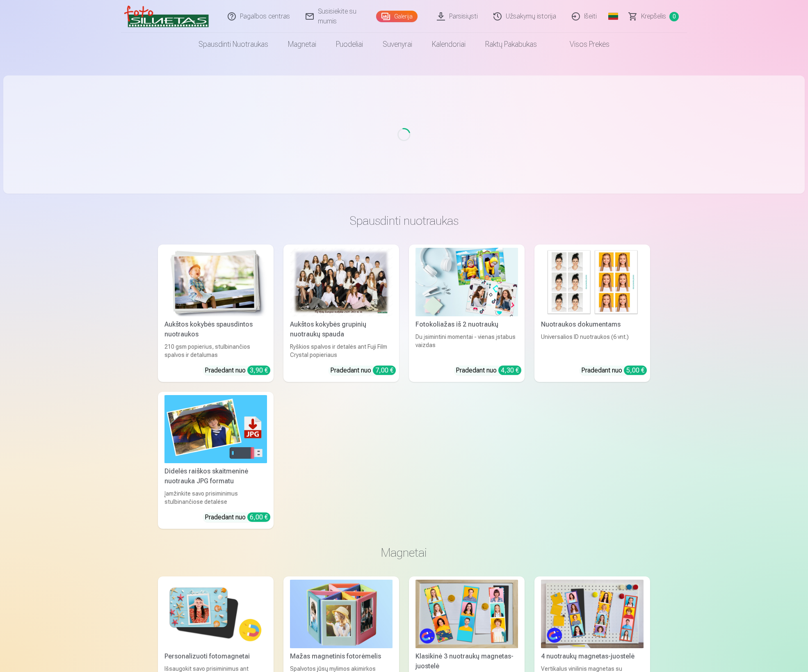 The width and height of the screenshot is (808, 672). What do you see at coordinates (653, 16) in the screenshot?
I see `span: Krepšelis` at bounding box center [653, 16].